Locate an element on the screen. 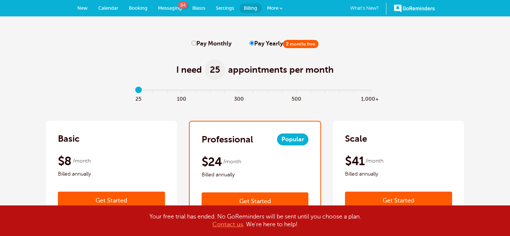  h2: Professional is located at coordinates (227, 140).